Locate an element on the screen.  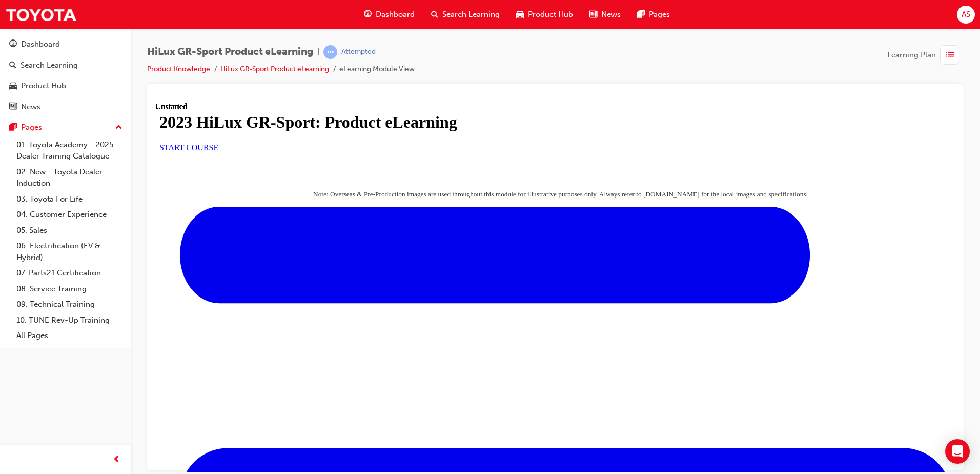
span: Product Hub is located at coordinates (551, 14).